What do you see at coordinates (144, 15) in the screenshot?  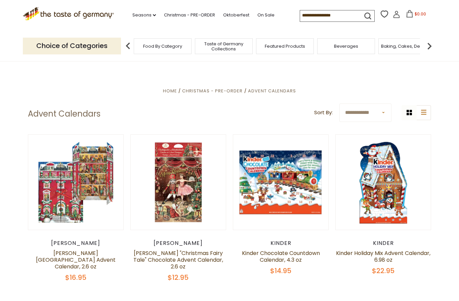 I see `a: Seasons` at bounding box center [144, 15].